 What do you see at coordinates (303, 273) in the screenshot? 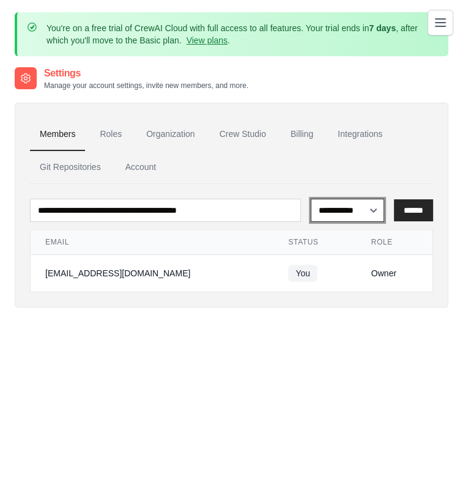
I see `span: You` at bounding box center [303, 273].